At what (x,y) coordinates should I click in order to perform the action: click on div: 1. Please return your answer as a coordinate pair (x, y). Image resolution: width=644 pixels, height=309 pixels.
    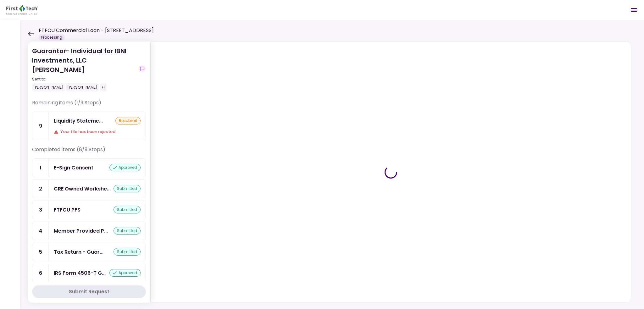
    Looking at the image, I should click on (41, 167).